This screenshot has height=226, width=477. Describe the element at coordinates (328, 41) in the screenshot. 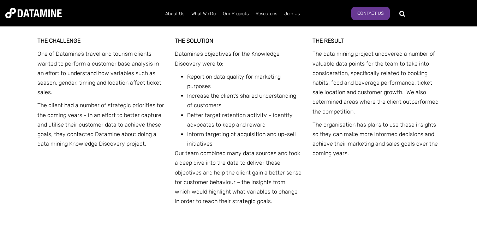

I see `strong: THE RESULT` at that location.